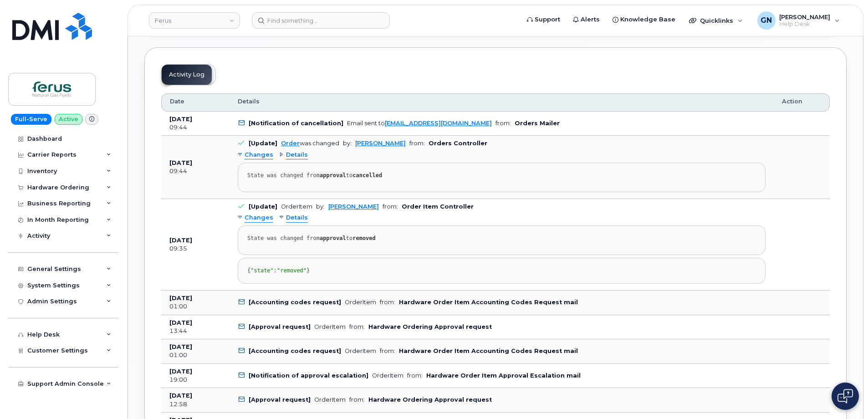 This screenshot has width=868, height=419. I want to click on a: Support, so click(544, 19).